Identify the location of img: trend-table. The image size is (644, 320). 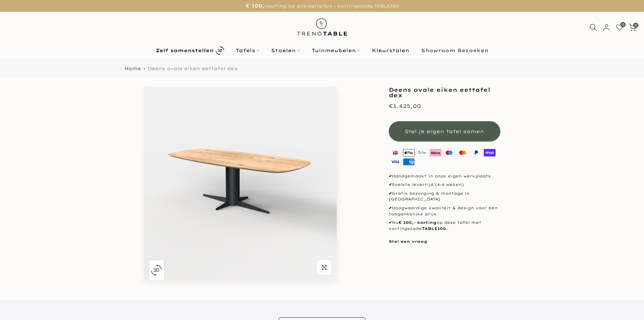
(322, 27).